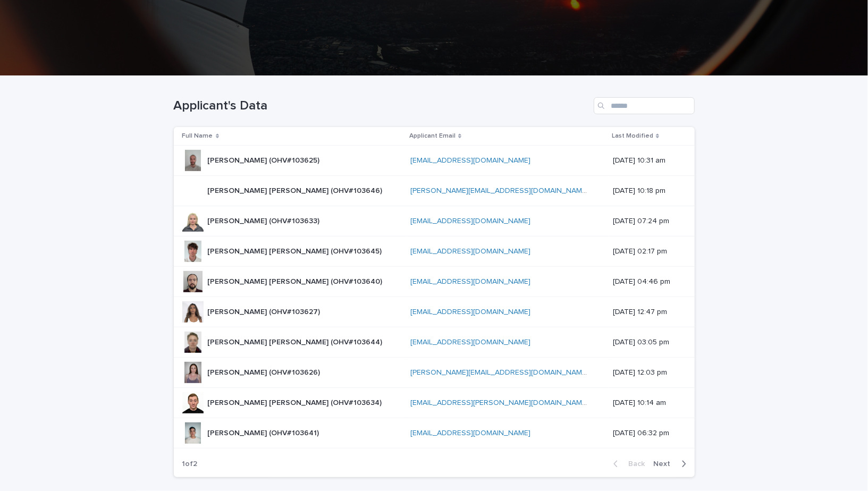  What do you see at coordinates (382, 105) in the screenshot?
I see `h1: Applicant's Data` at bounding box center [382, 105].